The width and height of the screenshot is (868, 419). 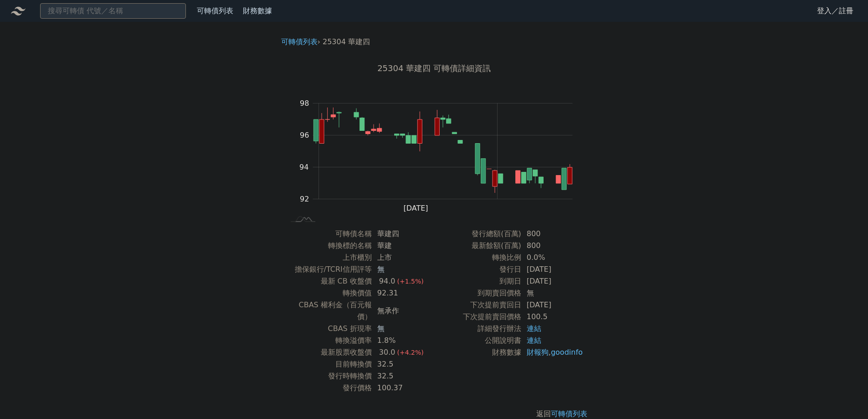 I want to click on td: 發行價格, so click(x=328, y=388).